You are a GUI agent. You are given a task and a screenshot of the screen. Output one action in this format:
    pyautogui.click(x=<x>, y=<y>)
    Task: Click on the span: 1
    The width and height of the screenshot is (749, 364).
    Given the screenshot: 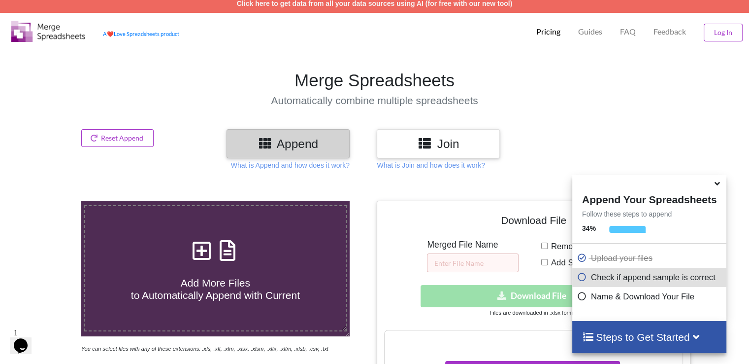 What is the action you would take?
    pyautogui.click(x=6, y=8)
    